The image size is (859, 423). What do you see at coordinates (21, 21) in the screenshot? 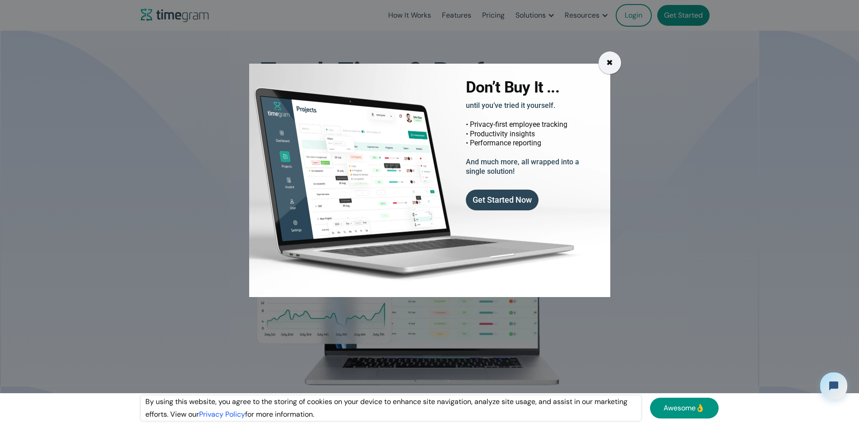
I see `button: Open chat widget` at bounding box center [21, 21].